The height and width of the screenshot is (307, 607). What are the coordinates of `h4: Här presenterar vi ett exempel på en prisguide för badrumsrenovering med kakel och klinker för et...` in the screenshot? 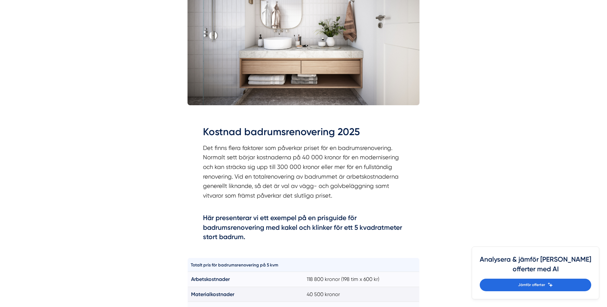 It's located at (303, 228).